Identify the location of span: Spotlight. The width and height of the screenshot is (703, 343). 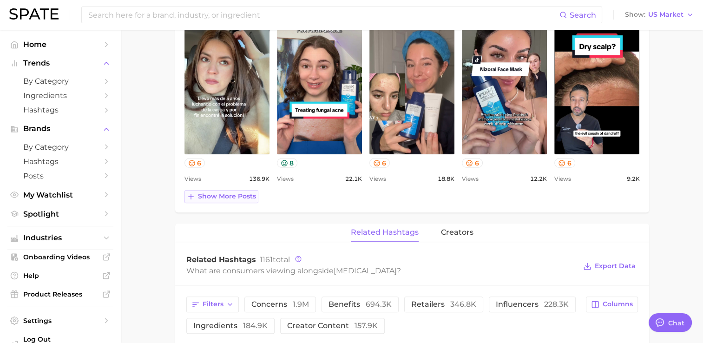
(60, 214).